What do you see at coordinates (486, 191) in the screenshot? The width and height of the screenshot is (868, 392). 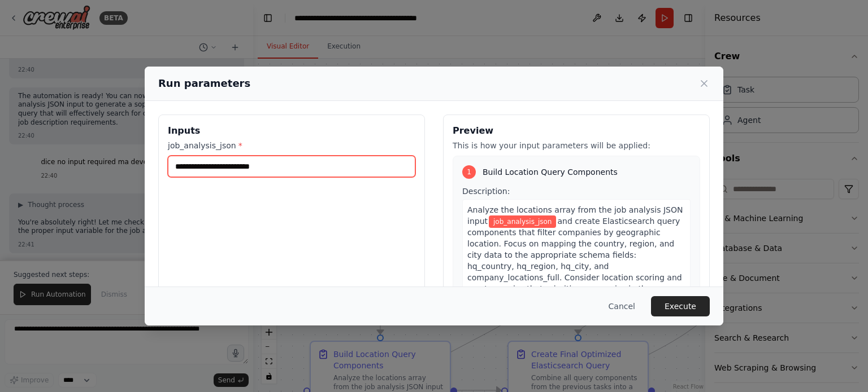 I see `span: Description:` at bounding box center [486, 191].